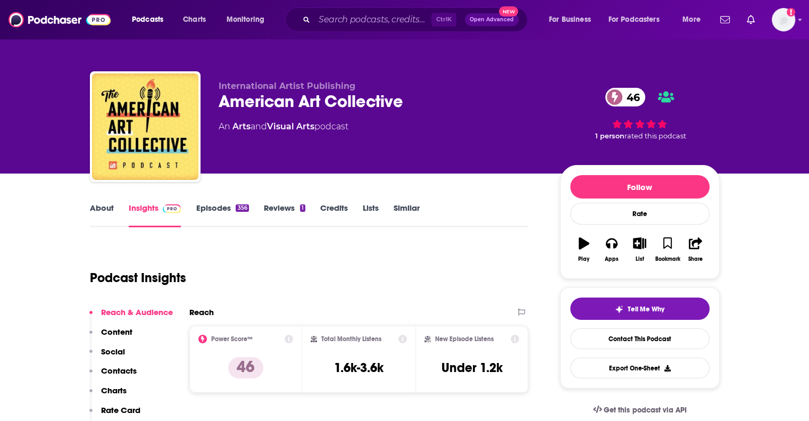 The image size is (809, 421). I want to click on span: New, so click(509, 11).